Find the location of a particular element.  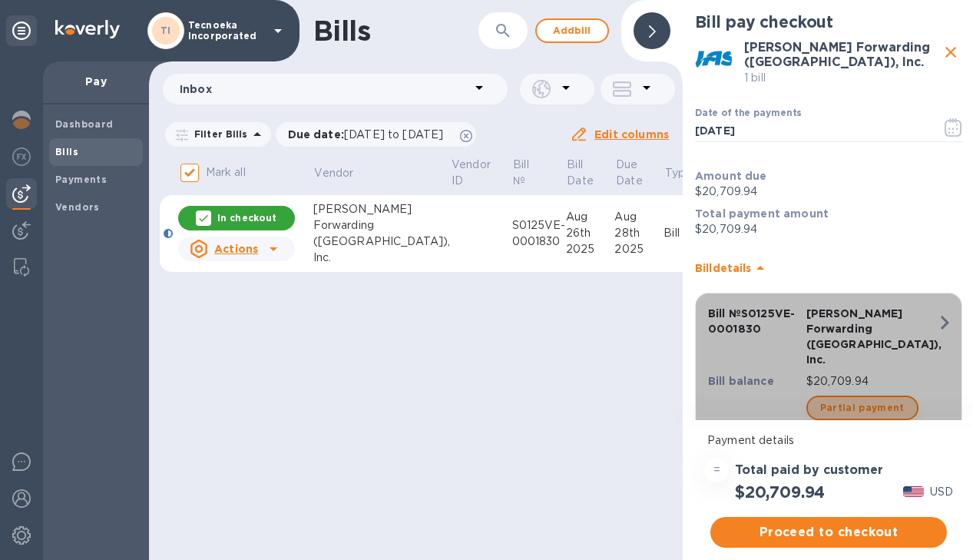

b: Dashboard is located at coordinates (85, 123).